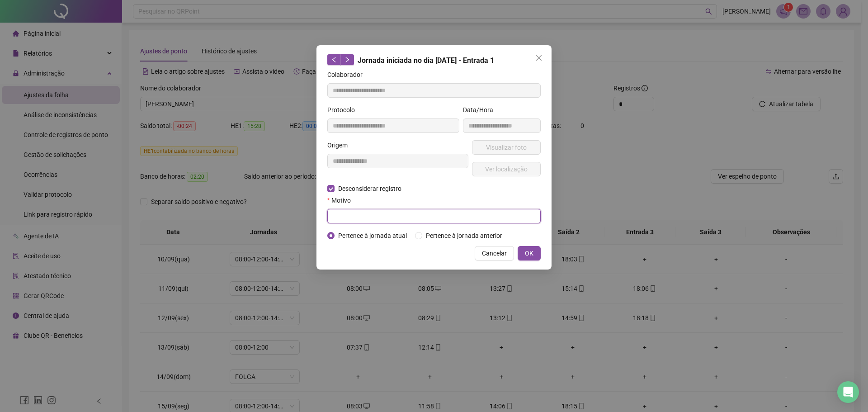  What do you see at coordinates (481, 110) in the screenshot?
I see `label: Data/Hora` at bounding box center [481, 110].